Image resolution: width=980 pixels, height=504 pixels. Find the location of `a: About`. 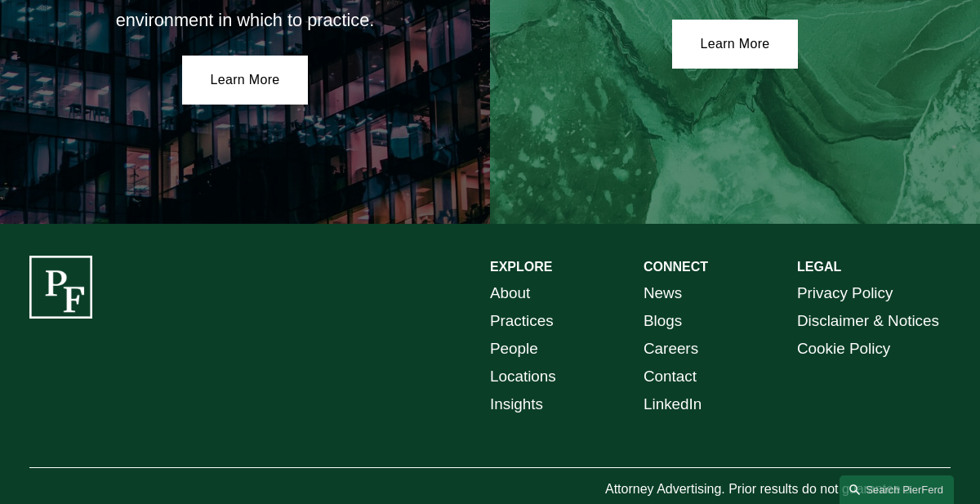

a: About is located at coordinates (509, 293).